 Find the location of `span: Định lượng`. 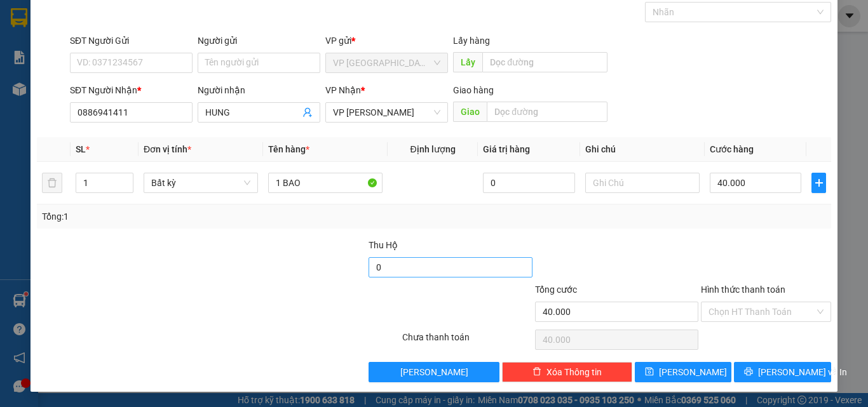

span: Định lượng is located at coordinates (432, 149).